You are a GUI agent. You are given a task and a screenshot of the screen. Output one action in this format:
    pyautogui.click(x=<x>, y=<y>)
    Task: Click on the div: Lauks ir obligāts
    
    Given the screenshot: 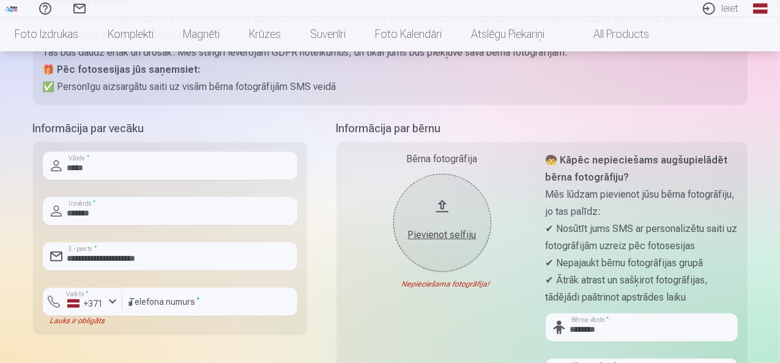 What is the action you would take?
    pyautogui.click(x=83, y=320)
    